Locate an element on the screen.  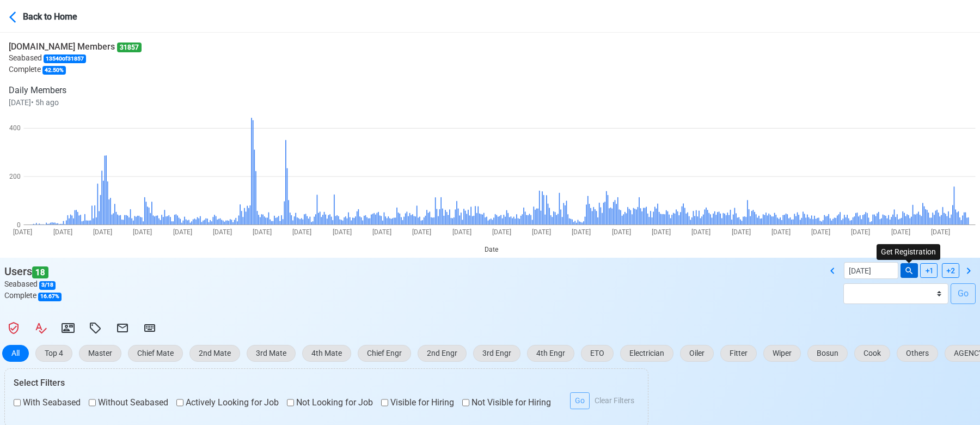
button: Oiler is located at coordinates (697, 353).